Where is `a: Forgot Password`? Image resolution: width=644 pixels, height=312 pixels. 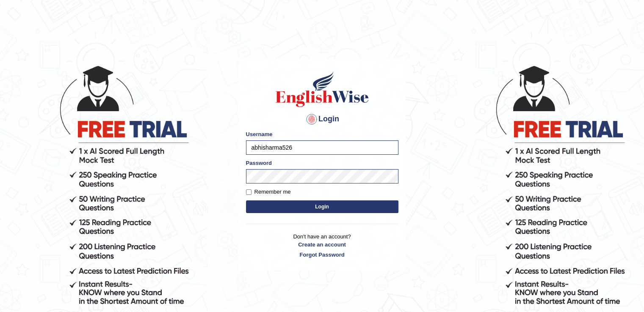 a: Forgot Password is located at coordinates (322, 255).